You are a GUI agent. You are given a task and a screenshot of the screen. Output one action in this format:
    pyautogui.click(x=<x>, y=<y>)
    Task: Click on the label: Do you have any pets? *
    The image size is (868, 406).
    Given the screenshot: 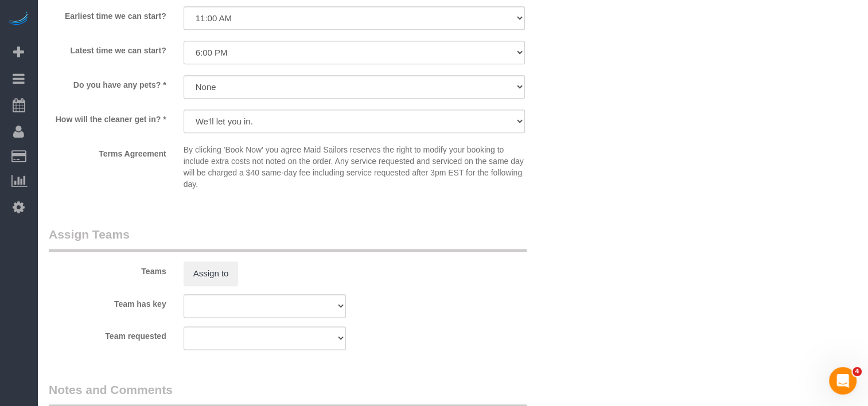 What is the action you would take?
    pyautogui.click(x=108, y=82)
    